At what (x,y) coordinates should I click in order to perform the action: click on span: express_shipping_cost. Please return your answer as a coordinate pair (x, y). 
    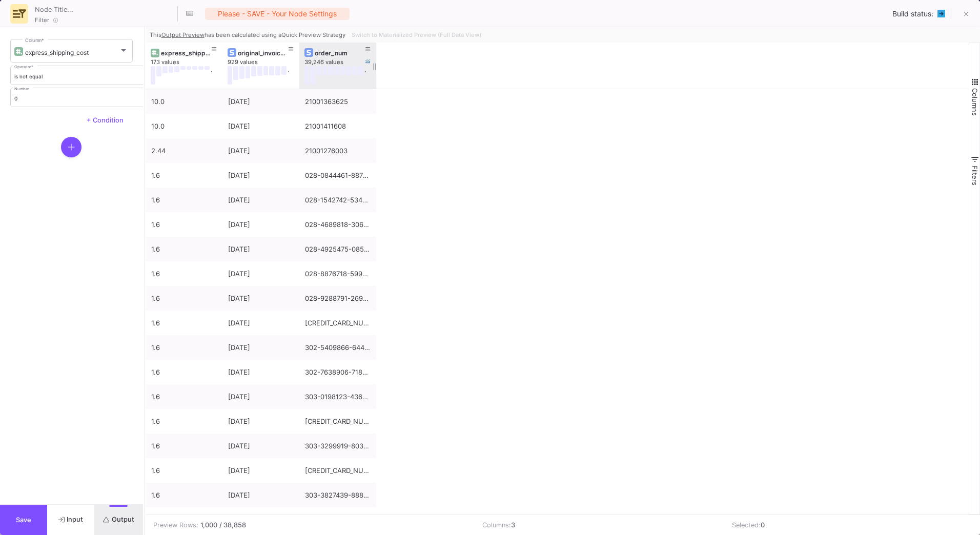
    Looking at the image, I should click on (57, 53).